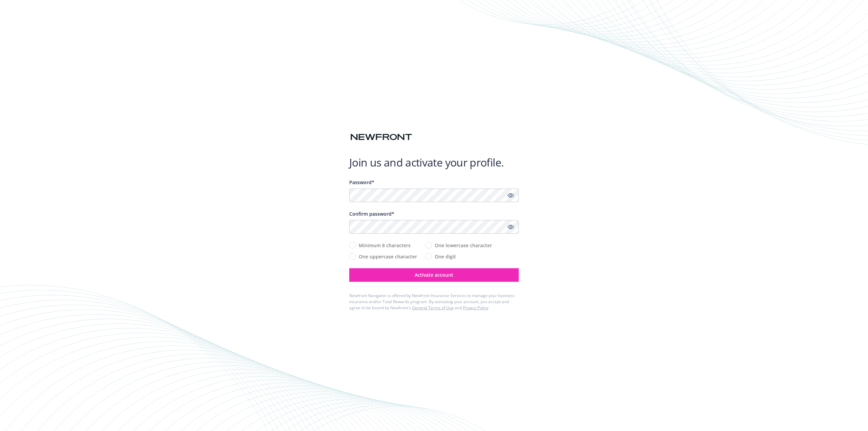  I want to click on img: Newfront logo, so click(381, 137).